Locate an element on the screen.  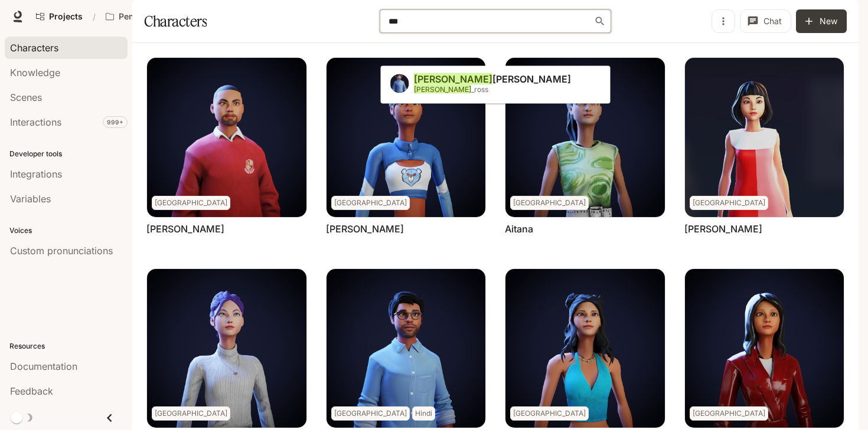
p: Pen Pals [Production] is located at coordinates (151, 17).